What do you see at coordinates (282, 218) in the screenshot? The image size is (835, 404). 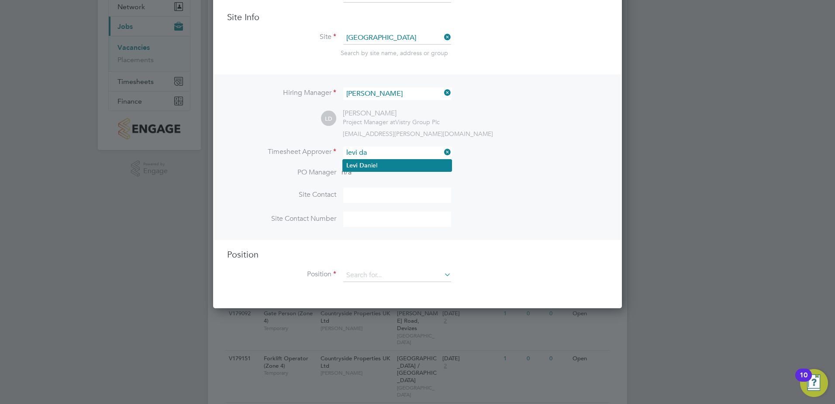 I see `label: Site Contact Number` at bounding box center [282, 218].